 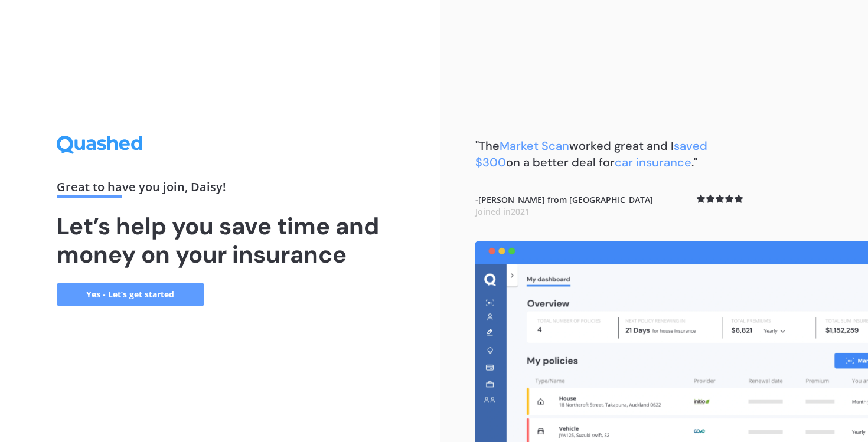 I want to click on h1: Let’s help you save time and money on your insurance, so click(x=220, y=240).